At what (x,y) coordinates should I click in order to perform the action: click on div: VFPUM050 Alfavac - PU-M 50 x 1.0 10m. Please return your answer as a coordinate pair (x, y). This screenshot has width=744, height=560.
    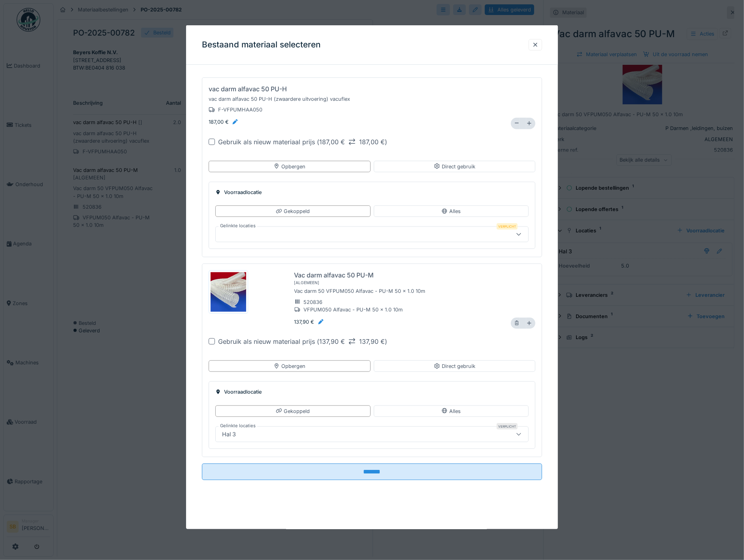
    Looking at the image, I should click on (349, 309).